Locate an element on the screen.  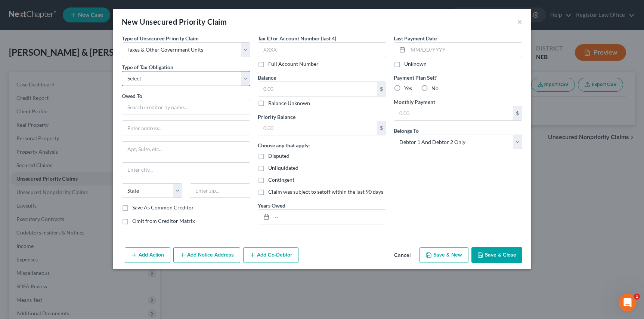
label: Save As Common Creditor is located at coordinates (163, 207).